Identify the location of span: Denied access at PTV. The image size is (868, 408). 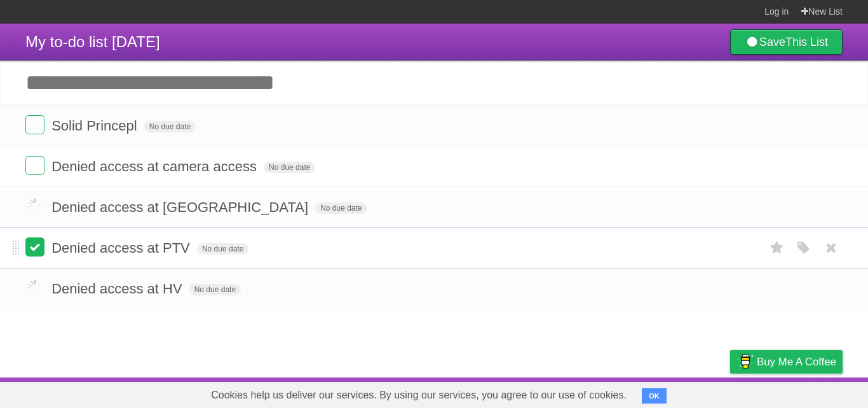
(122, 248).